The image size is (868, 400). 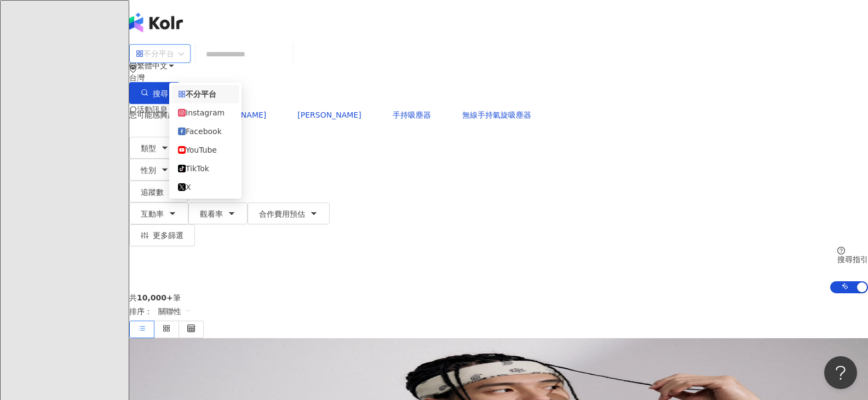 I want to click on div: 搜尋指引, so click(x=853, y=260).